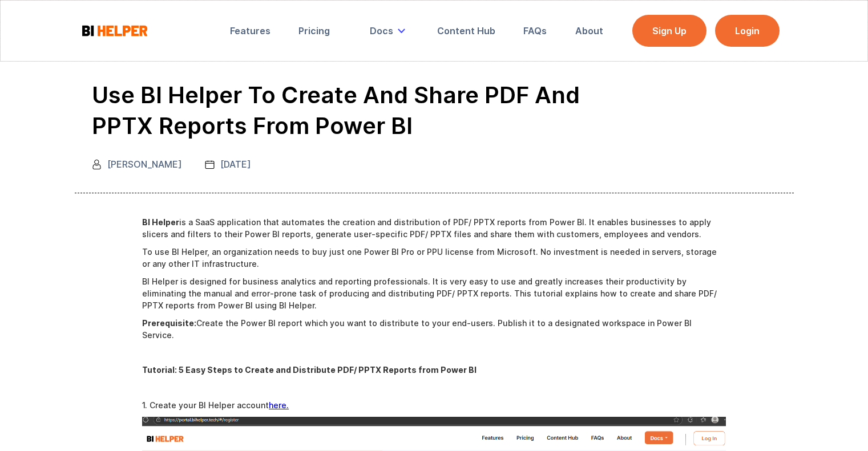 The width and height of the screenshot is (868, 451). What do you see at coordinates (589, 31) in the screenshot?
I see `div: About` at bounding box center [589, 31].